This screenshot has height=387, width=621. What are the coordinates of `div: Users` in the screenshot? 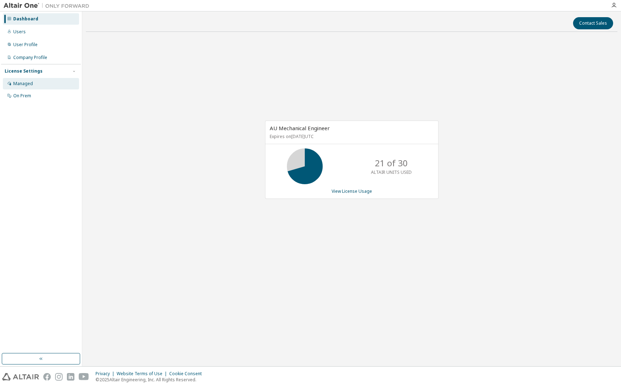 It's located at (19, 32).